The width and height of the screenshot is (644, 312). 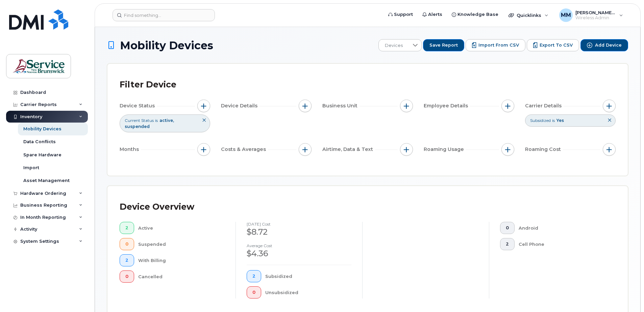 I want to click on button: Import from CSV, so click(x=495, y=45).